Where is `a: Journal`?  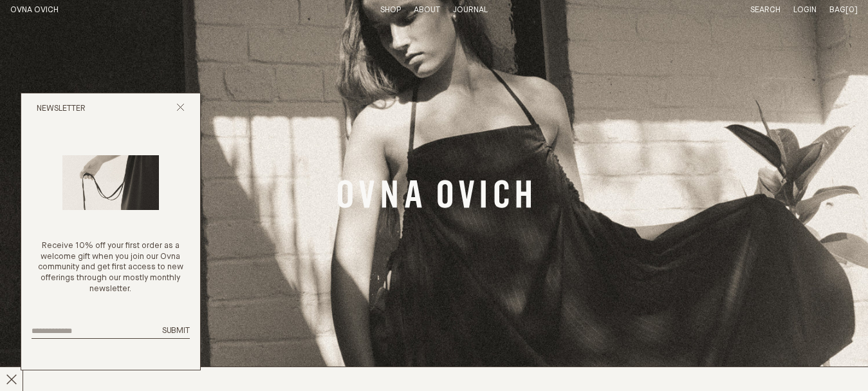 a: Journal is located at coordinates (470, 10).